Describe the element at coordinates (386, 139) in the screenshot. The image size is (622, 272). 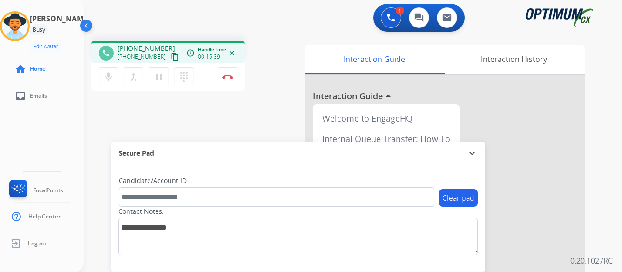
I see `div: Internal Queue Transfer: How To` at that location.